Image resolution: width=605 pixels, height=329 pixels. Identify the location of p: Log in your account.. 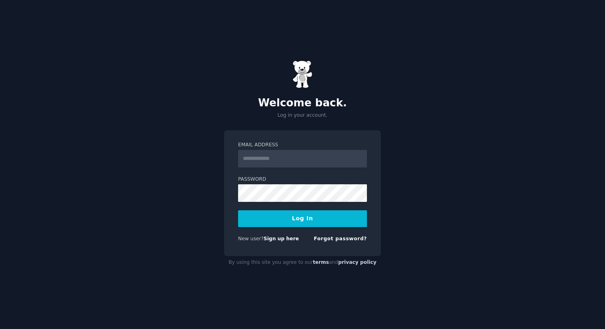
(302, 116).